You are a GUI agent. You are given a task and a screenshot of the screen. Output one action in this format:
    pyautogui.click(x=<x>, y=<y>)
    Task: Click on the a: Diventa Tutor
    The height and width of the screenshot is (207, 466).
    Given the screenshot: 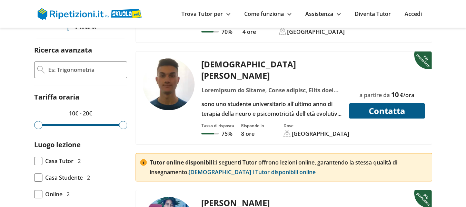 What is the action you would take?
    pyautogui.click(x=372, y=14)
    